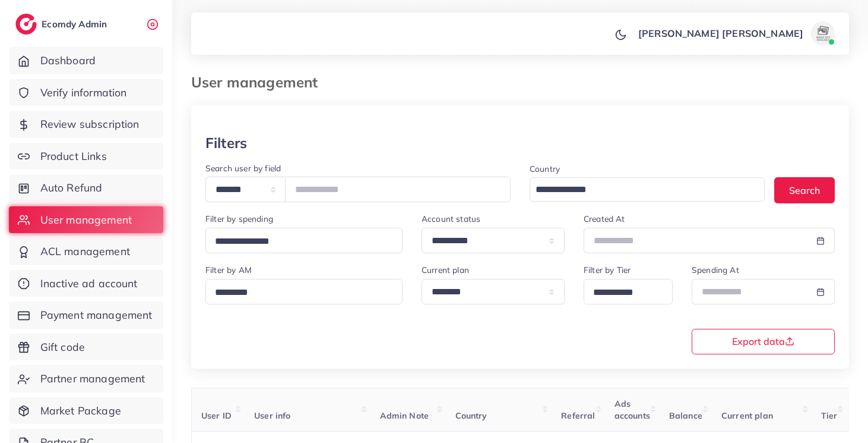  What do you see at coordinates (216, 415) in the screenshot?
I see `span: User ID` at bounding box center [216, 415].